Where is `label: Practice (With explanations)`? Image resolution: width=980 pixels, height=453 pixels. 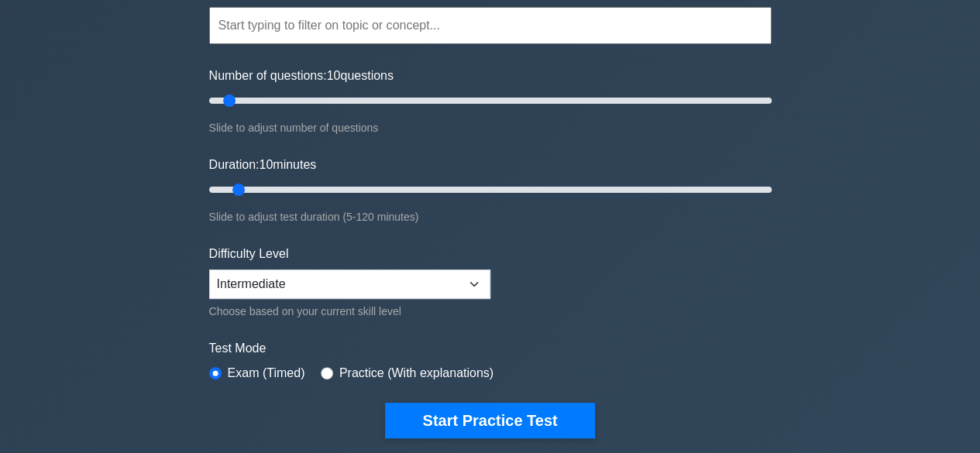 label: Practice (With explanations) is located at coordinates (416, 374).